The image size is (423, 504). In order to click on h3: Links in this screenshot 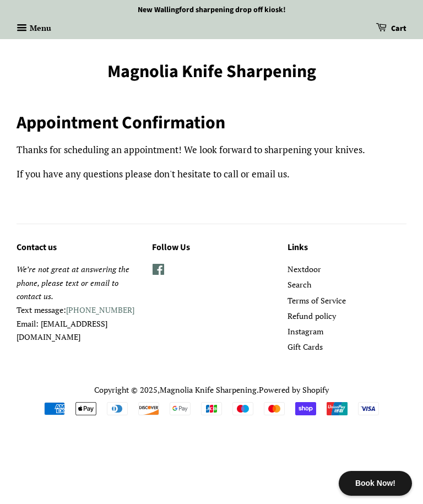, I will do `click(347, 248)`.